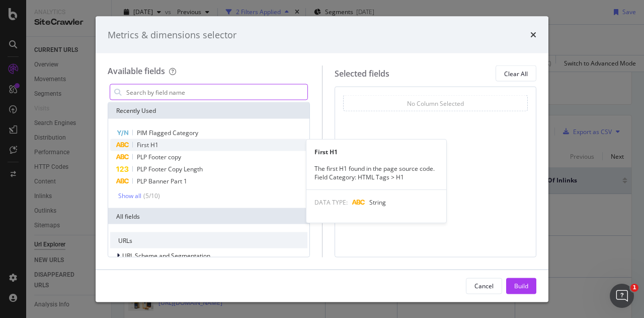  Describe the element at coordinates (167, 132) in the screenshot. I see `span: PIM Flagged Category` at that location.